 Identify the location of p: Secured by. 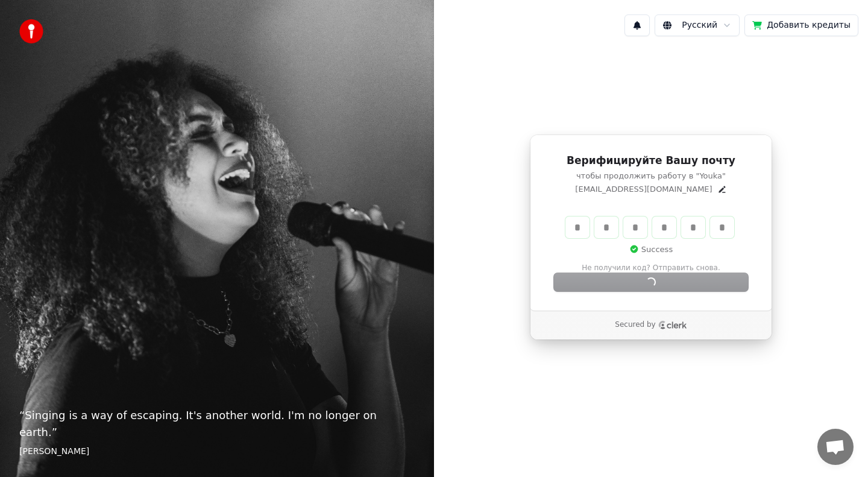
(634, 325).